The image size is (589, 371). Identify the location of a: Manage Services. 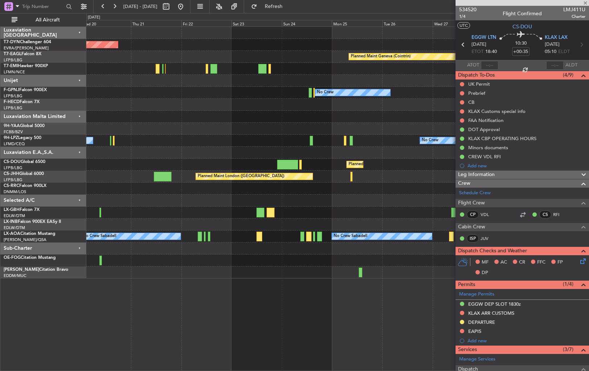
(478, 359).